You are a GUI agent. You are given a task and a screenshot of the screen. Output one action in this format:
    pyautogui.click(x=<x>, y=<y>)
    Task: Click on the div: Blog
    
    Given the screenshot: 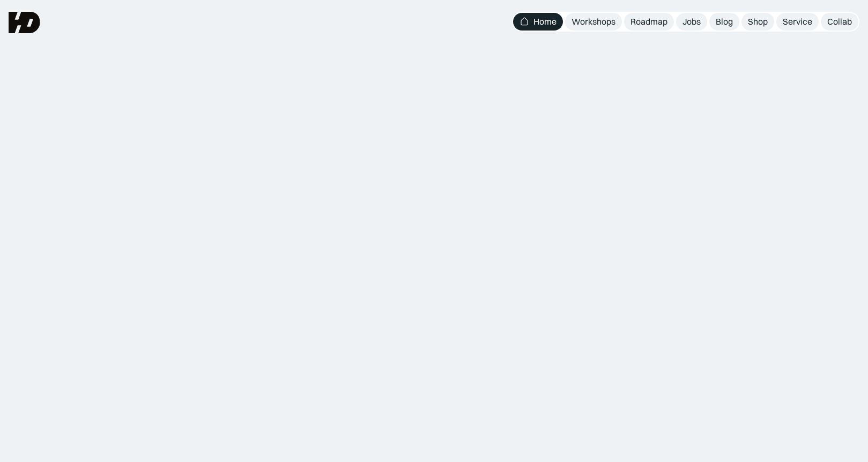 What is the action you would take?
    pyautogui.click(x=724, y=21)
    